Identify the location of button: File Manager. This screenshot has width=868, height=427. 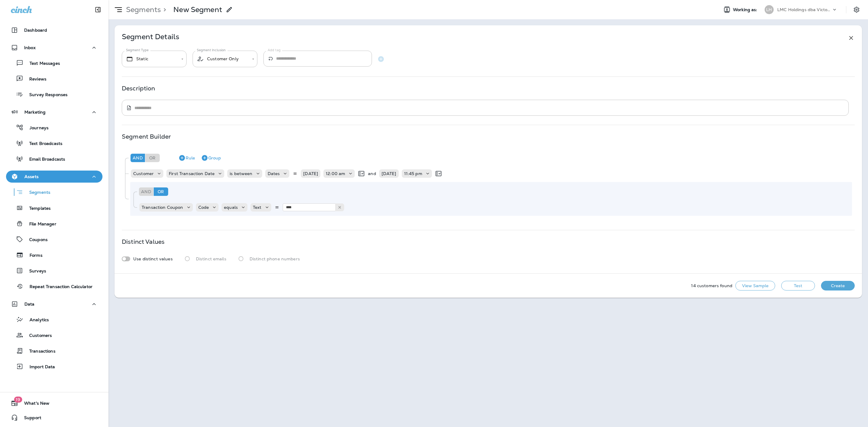
(54, 224).